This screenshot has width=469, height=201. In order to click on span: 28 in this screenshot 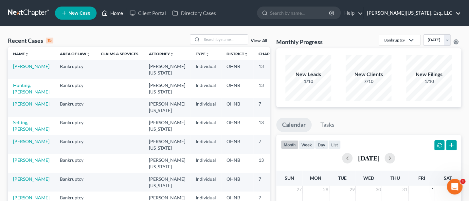, I will do `click(326, 190)`.